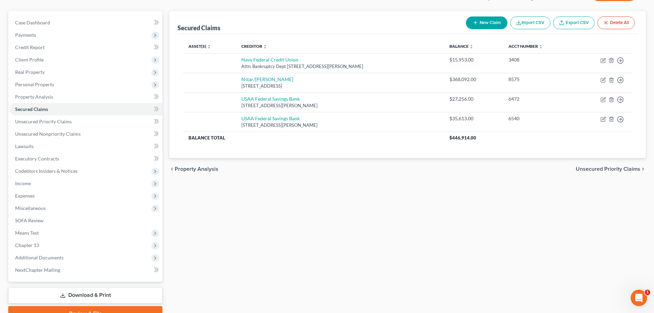  What do you see at coordinates (37, 270) in the screenshot?
I see `span: NextChapter Mailing` at bounding box center [37, 270].